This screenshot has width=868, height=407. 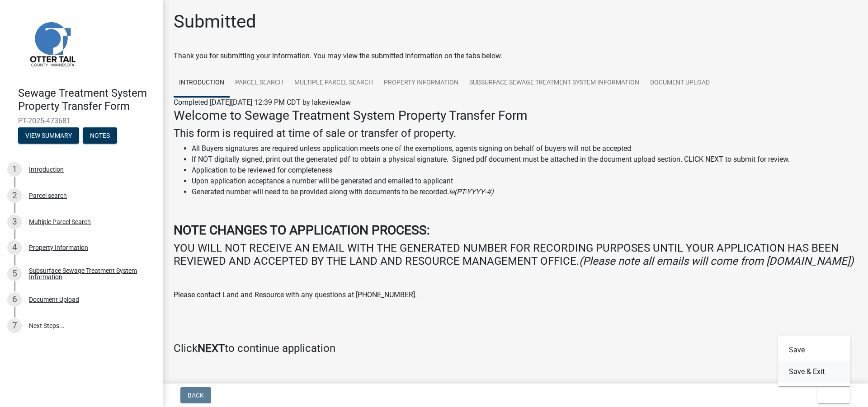 I want to click on a: Introduction, so click(x=202, y=83).